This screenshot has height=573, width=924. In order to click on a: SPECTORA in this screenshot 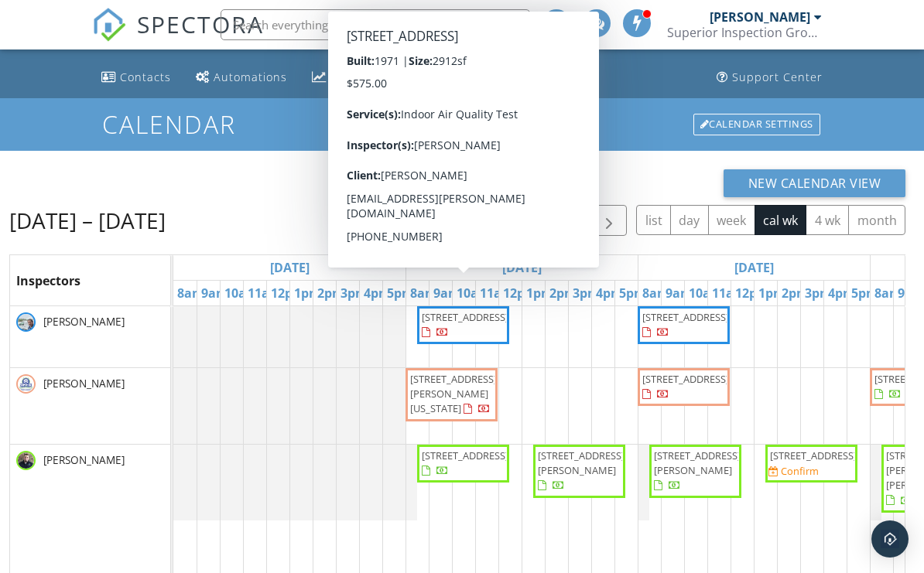, I will do `click(178, 38)`.